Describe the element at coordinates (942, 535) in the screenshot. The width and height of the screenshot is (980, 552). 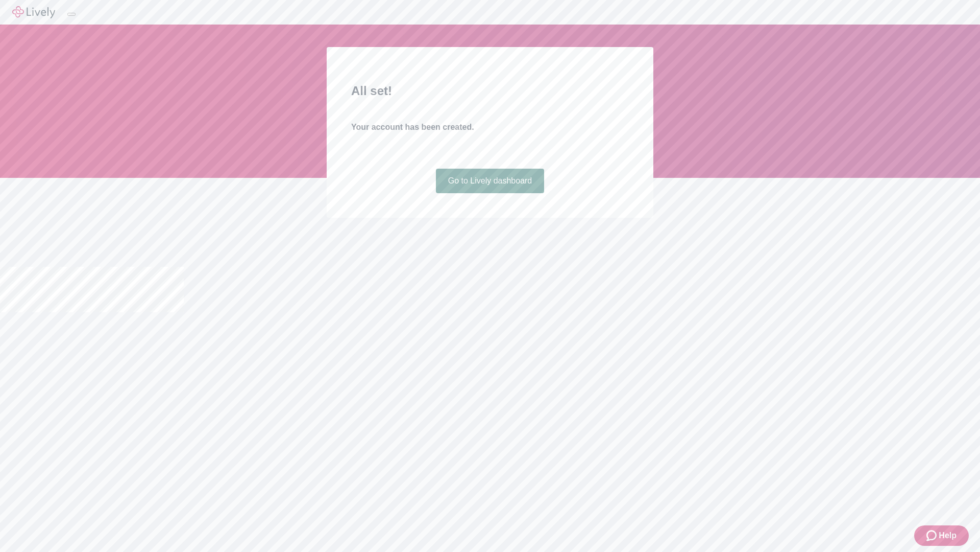
I see `button: Zendesk support iconHelp` at that location.